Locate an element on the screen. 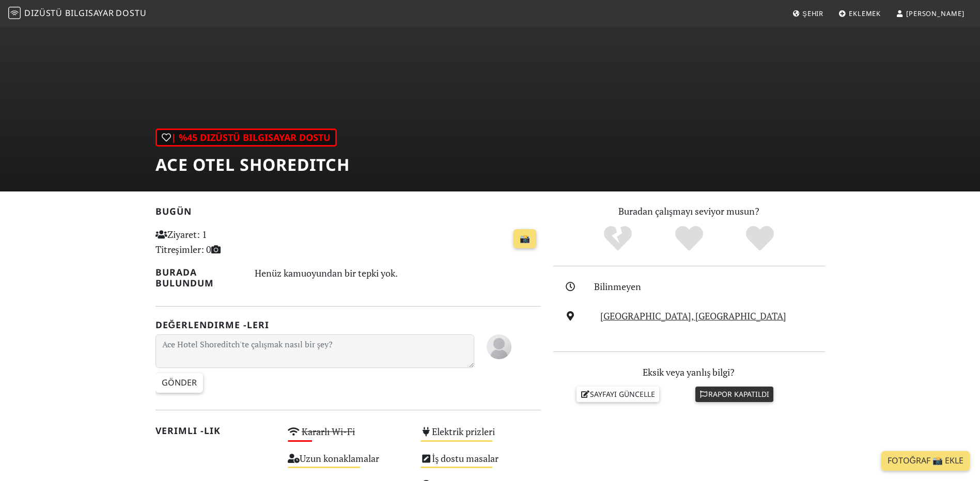 The height and width of the screenshot is (481, 980). span: Eklemek is located at coordinates (864, 13).